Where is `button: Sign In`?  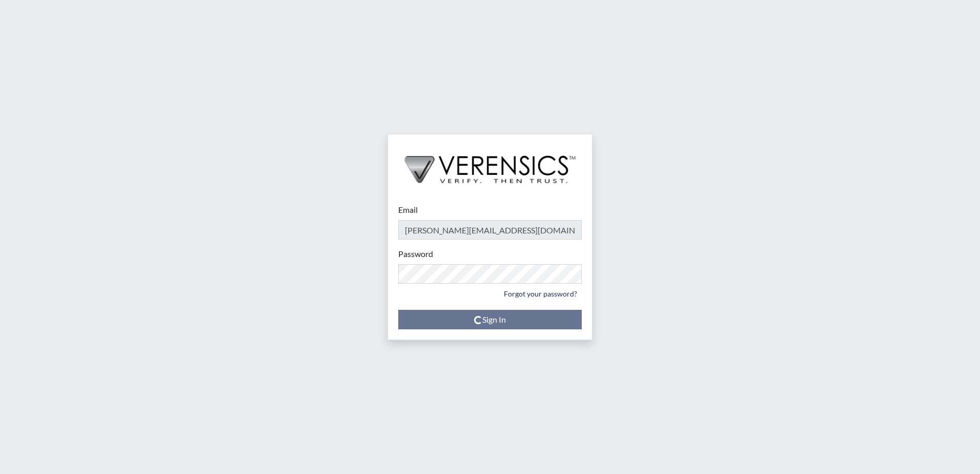
button: Sign In is located at coordinates (490, 320).